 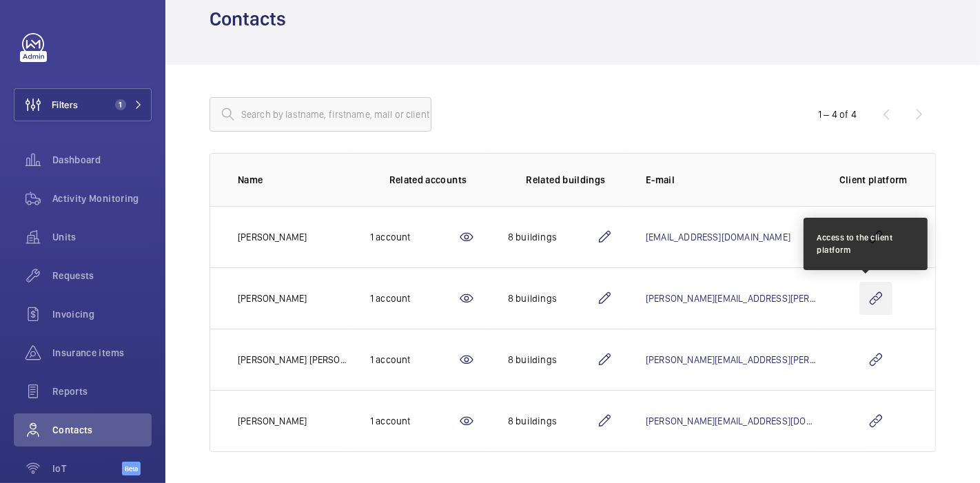 I want to click on span: Invoicing, so click(x=102, y=314).